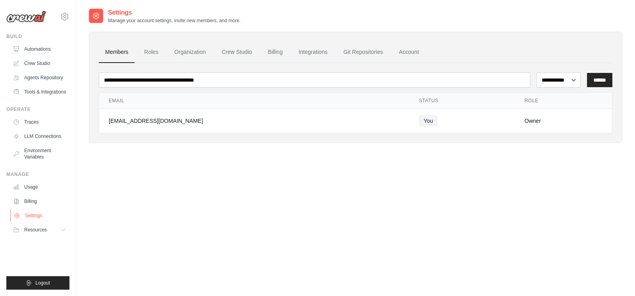  I want to click on th: Status, so click(462, 101).